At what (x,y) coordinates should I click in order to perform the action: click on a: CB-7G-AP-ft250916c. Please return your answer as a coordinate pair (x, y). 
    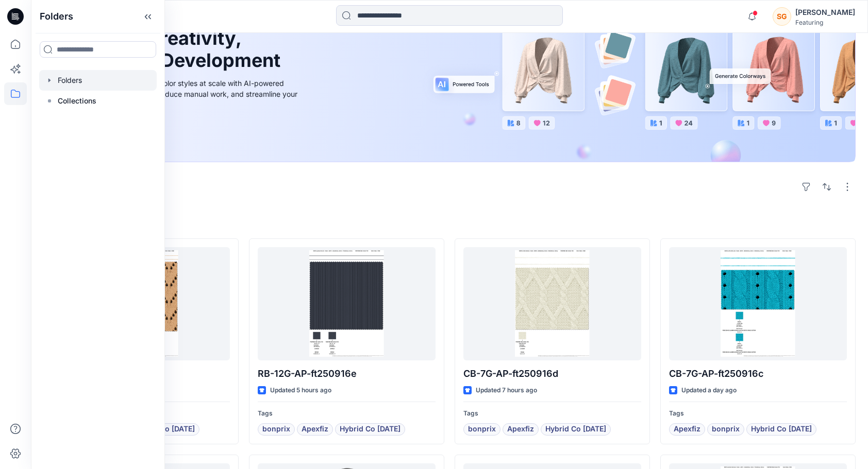
    Looking at the image, I should click on (758, 304).